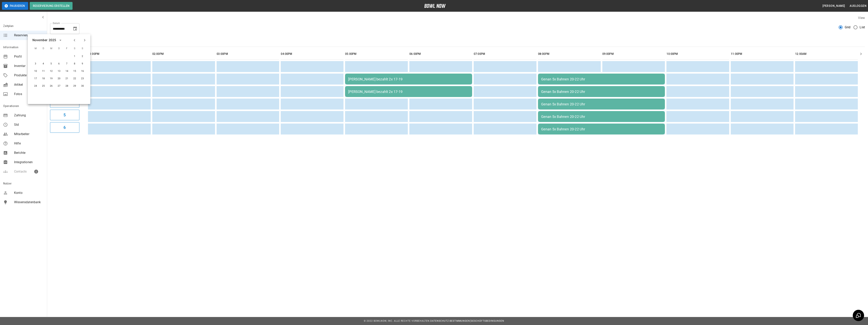  I want to click on th: 02:00PM, so click(183, 54).